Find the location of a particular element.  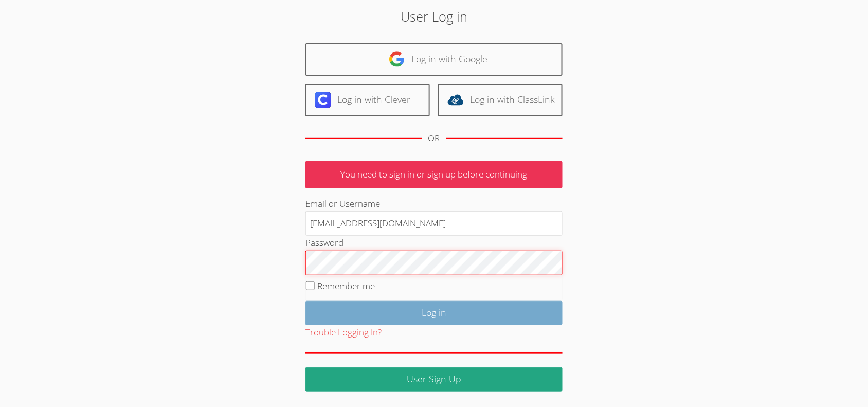

a: Log in with Google is located at coordinates (434, 59).